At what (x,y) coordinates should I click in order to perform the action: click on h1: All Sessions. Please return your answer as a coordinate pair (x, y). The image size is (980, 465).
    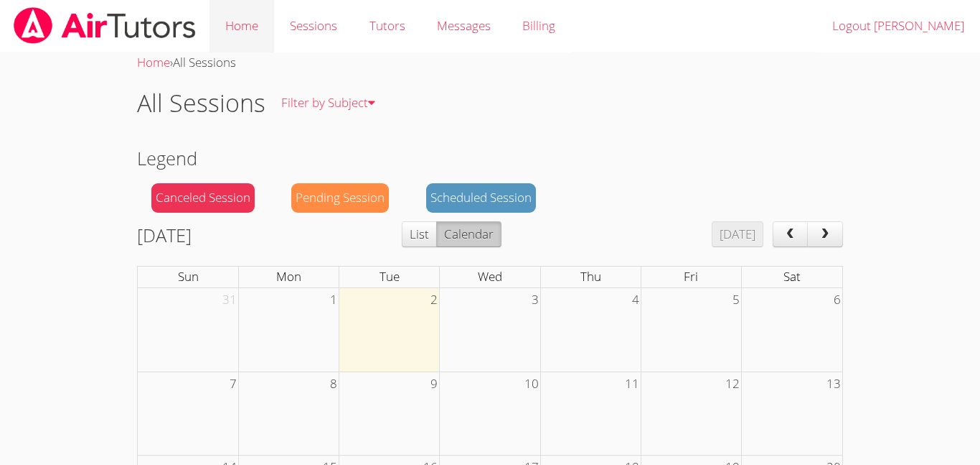
    Looking at the image, I should click on (201, 103).